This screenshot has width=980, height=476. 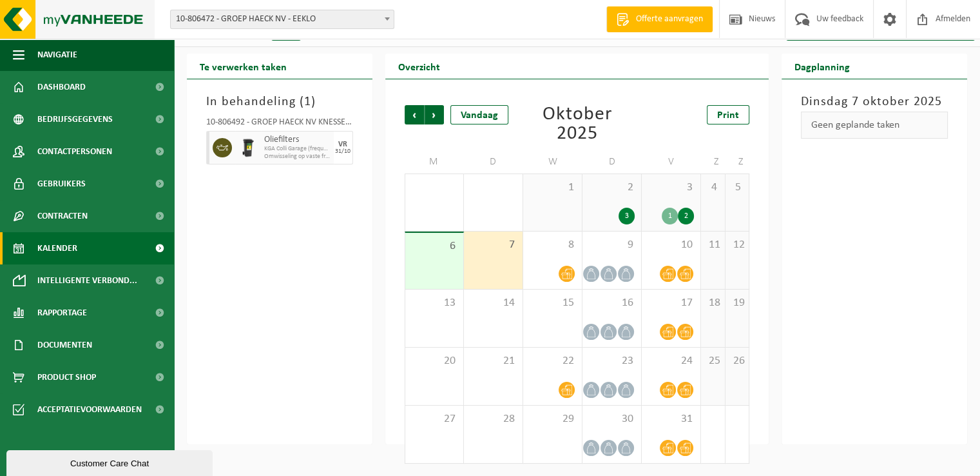 I want to click on span: 10-806472 - GROEP HAECK NV - EEKLO, so click(x=282, y=19).